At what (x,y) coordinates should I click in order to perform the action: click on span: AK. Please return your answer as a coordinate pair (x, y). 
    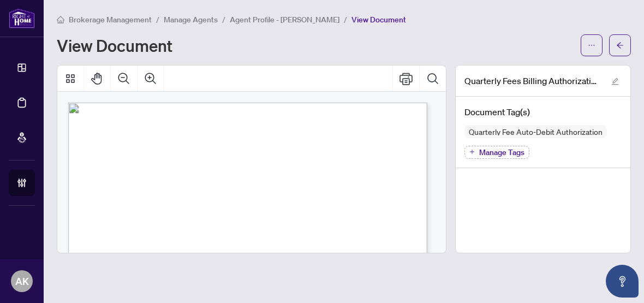
    Looking at the image, I should click on (22, 281).